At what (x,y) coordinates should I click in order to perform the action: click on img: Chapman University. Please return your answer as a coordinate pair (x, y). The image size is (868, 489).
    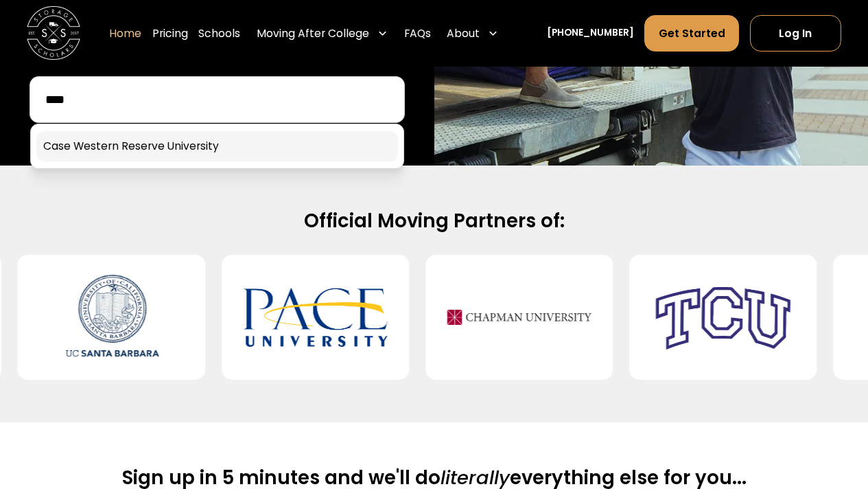
    Looking at the image, I should click on (519, 316).